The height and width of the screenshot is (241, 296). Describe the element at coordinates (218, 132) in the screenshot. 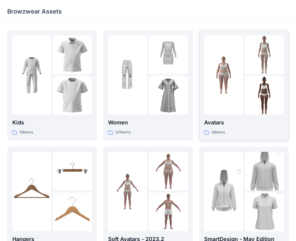

I see `p: 26 items` at that location.